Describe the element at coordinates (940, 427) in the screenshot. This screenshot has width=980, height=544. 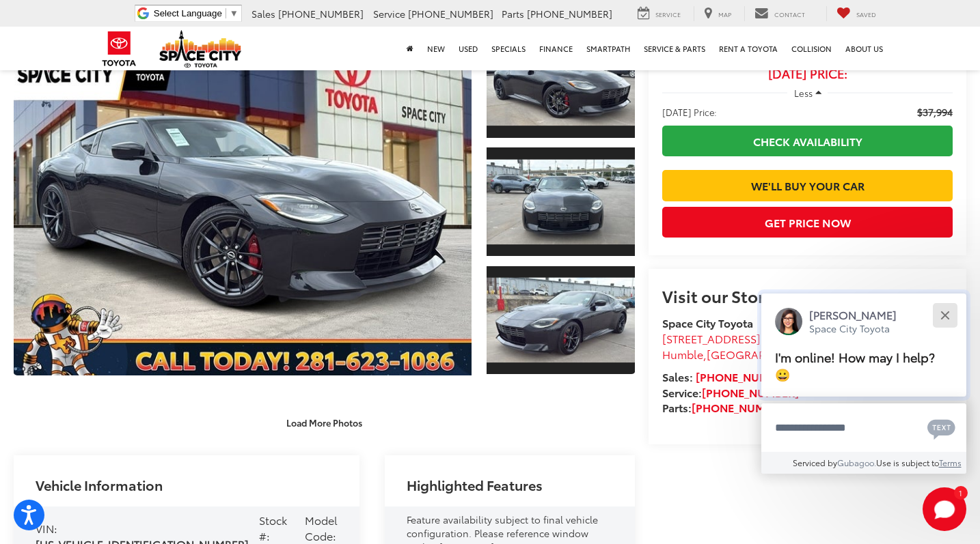
I see `button: Chat with SMS` at that location.